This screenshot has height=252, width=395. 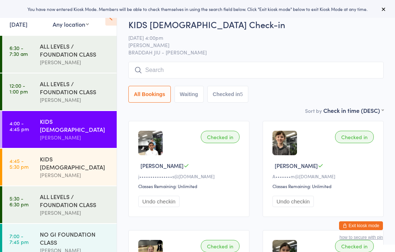 What do you see at coordinates (242, 94) in the screenshot?
I see `div: 5` at bounding box center [242, 94].